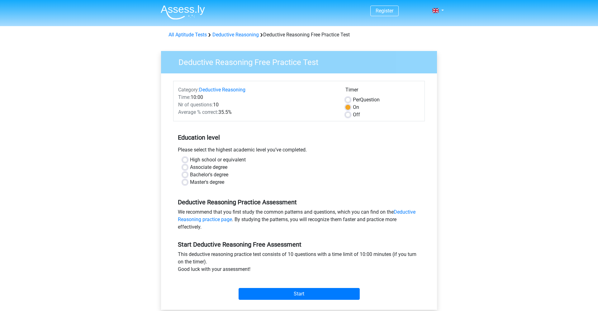 This screenshot has height=311, width=598. Describe the element at coordinates (383, 91) in the screenshot. I see `div: Timer` at that location.